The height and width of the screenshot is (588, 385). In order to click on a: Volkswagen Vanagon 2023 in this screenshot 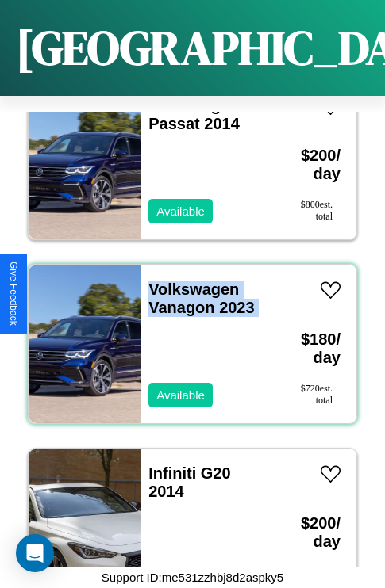, I will do `click(201, 298)`.